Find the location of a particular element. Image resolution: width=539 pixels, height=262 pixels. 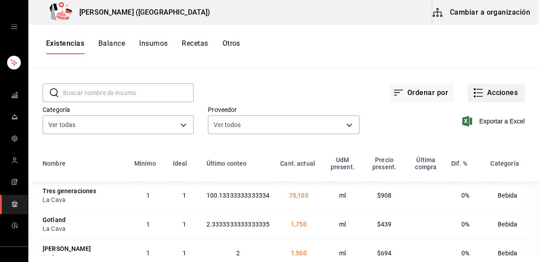

label: Proveedor is located at coordinates (283, 110).